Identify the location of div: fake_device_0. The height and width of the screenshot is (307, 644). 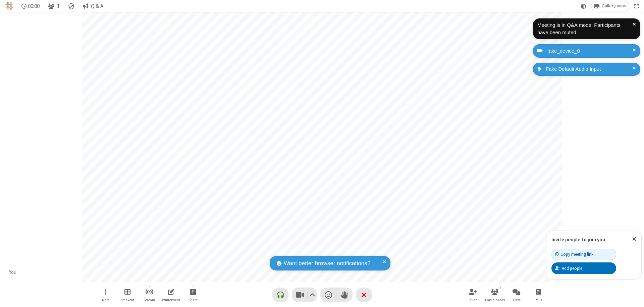
(590, 51).